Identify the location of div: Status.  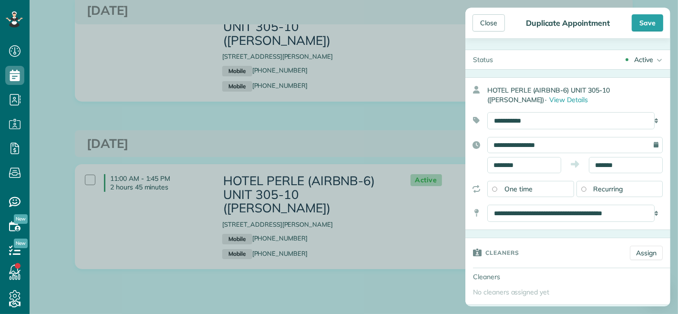
(483, 60).